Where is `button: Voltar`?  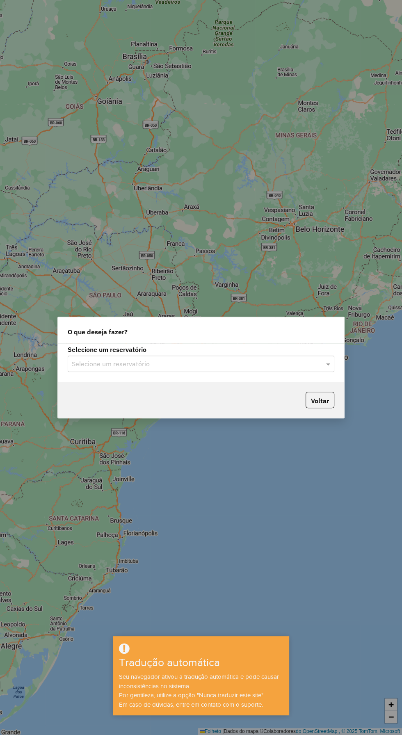 button: Voltar is located at coordinates (320, 400).